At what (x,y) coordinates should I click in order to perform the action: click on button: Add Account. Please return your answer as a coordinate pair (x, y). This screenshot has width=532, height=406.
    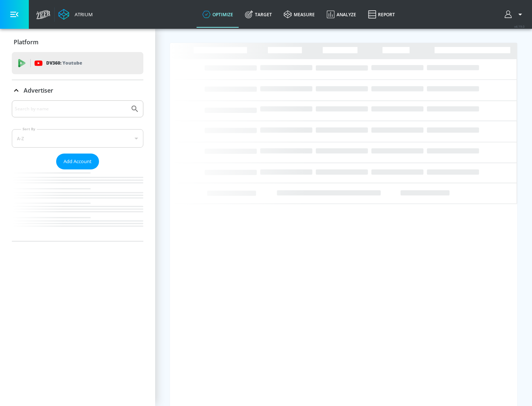
    Looking at the image, I should click on (78, 161).